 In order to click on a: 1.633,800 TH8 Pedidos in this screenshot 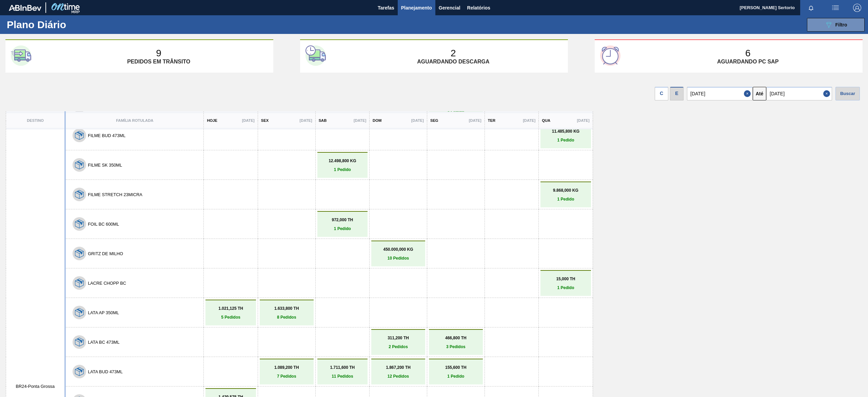, I will do `click(287, 313)`.